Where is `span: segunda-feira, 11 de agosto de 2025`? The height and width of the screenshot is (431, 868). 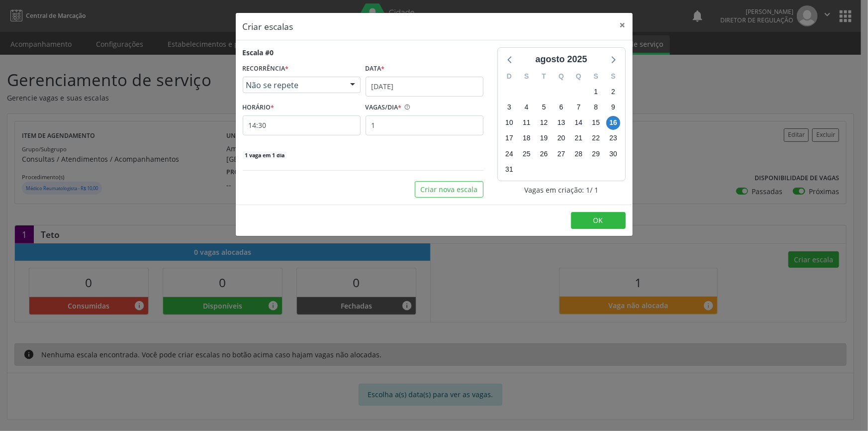
span: segunda-feira, 11 de agosto de 2025 is located at coordinates (527, 123).